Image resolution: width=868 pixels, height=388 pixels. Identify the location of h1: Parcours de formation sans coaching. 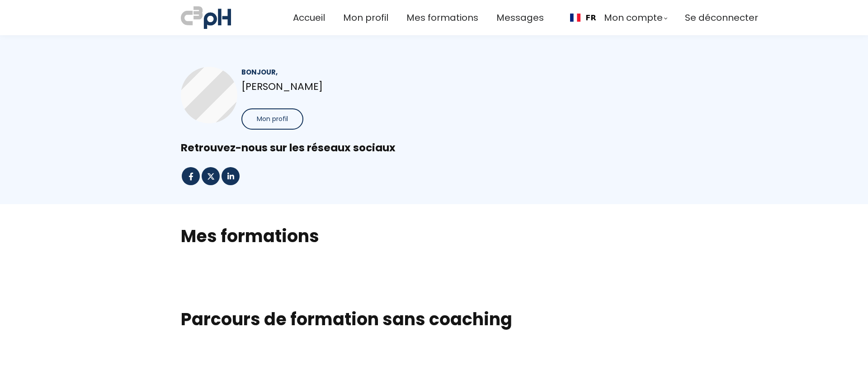
(434, 319).